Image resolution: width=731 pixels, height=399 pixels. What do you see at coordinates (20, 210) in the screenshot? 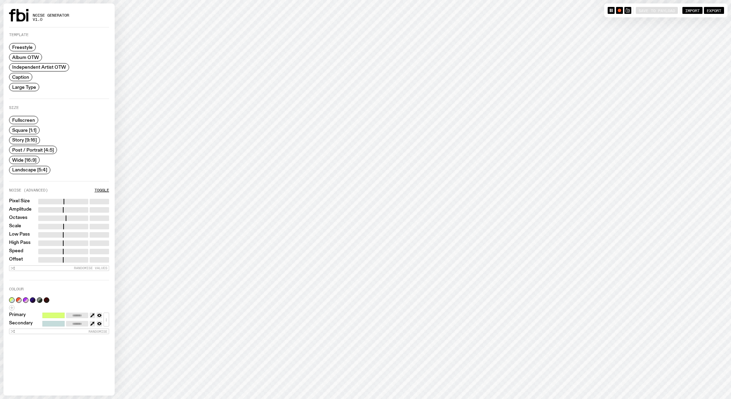
I see `label: Amplitude` at bounding box center [20, 210].